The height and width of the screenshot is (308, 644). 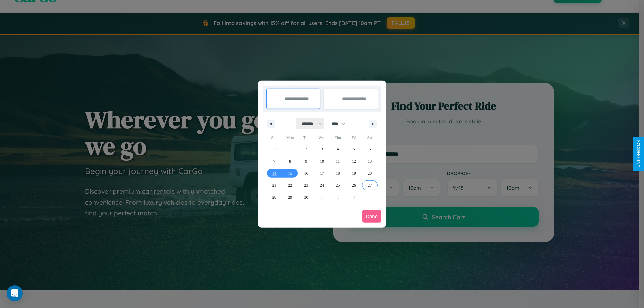 What do you see at coordinates (306, 197) in the screenshot?
I see `span: 30` at bounding box center [306, 197].